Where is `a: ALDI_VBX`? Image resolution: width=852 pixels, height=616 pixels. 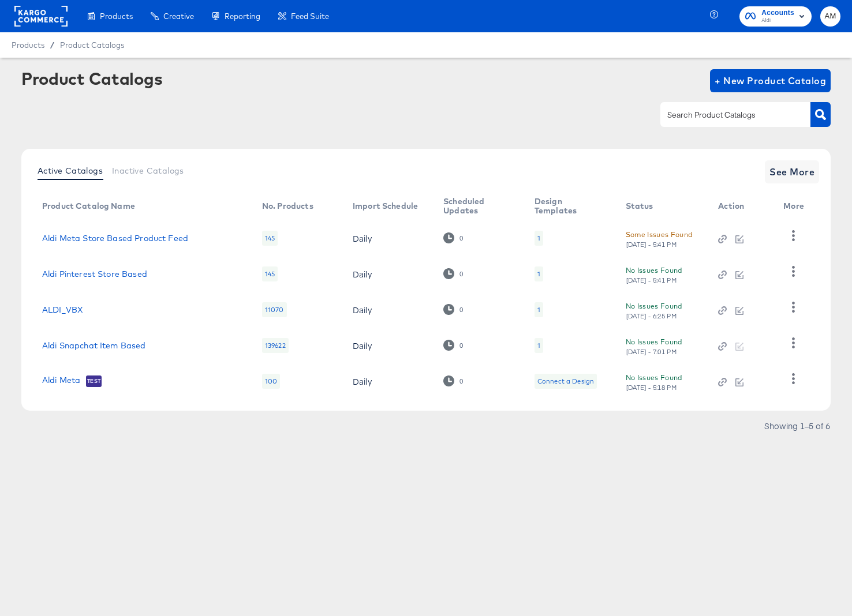 a: ALDI_VBX is located at coordinates (62, 310).